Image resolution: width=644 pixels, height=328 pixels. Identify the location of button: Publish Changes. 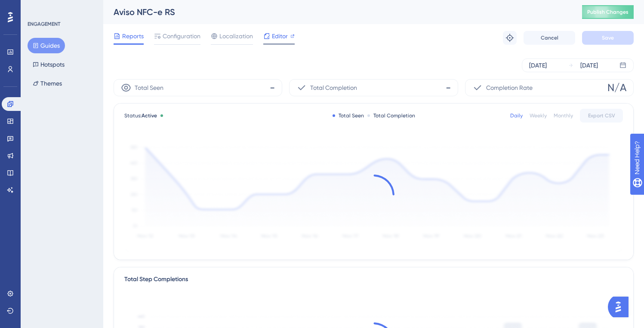
(608, 12).